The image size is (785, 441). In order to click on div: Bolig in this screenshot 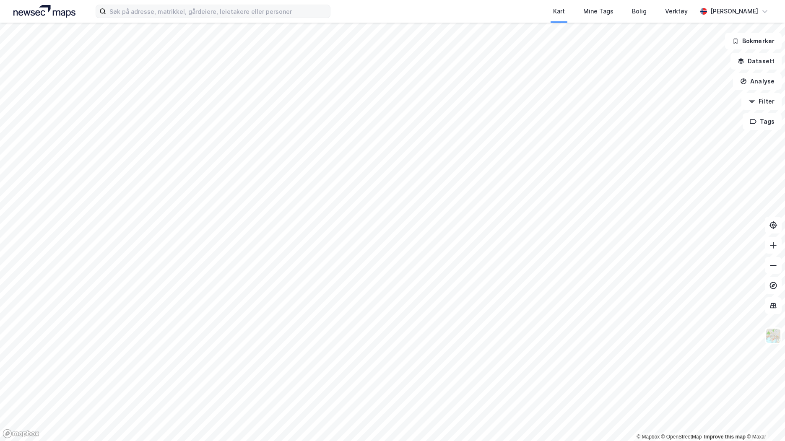, I will do `click(639, 11)`.